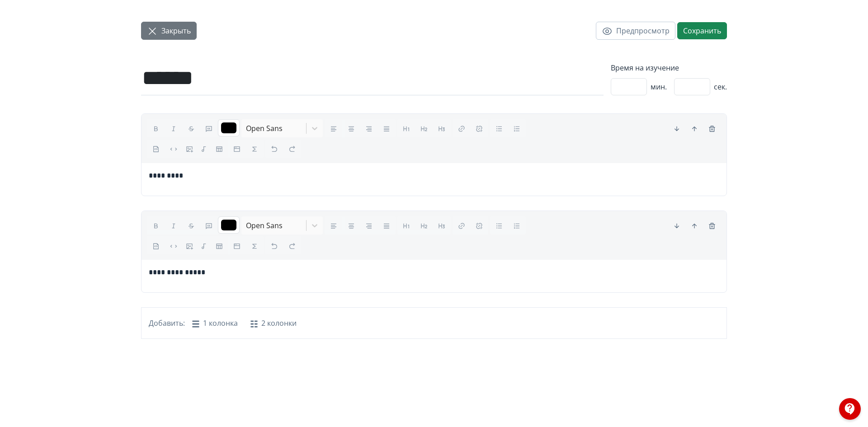  Describe the element at coordinates (700, 87) in the screenshot. I see `div: сек.` at that location.